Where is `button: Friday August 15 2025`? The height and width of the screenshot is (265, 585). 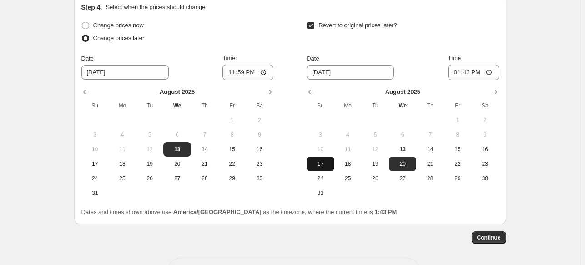
button: Friday August 15 2025 is located at coordinates (232, 149).